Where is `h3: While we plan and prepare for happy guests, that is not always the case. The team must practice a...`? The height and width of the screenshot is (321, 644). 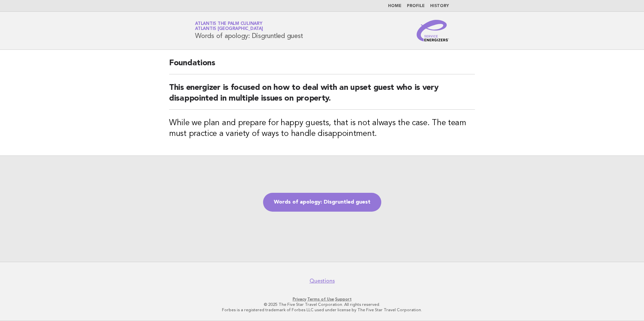
h3: While we plan and prepare for happy guests, that is not always the case. The team must practice a... is located at coordinates (322, 129).